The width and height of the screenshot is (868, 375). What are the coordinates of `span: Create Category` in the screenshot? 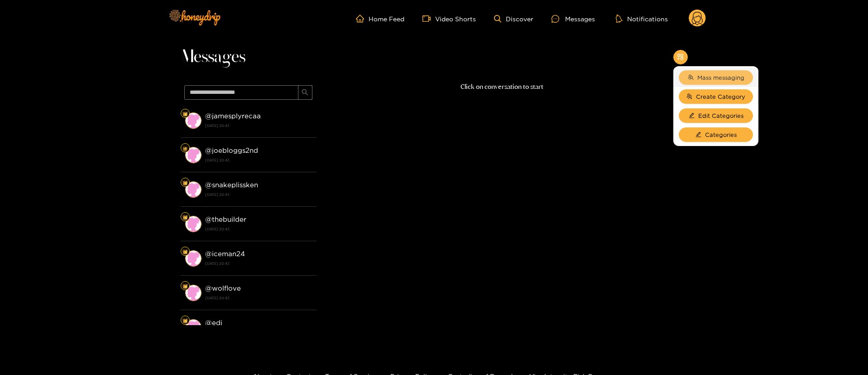 It's located at (720, 97).